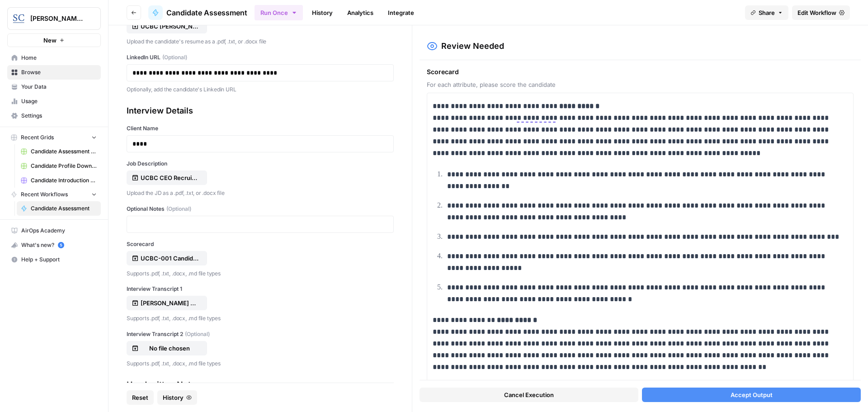 This screenshot has width=868, height=412. What do you see at coordinates (529, 395) in the screenshot?
I see `button: Cancel Execution` at bounding box center [529, 395].